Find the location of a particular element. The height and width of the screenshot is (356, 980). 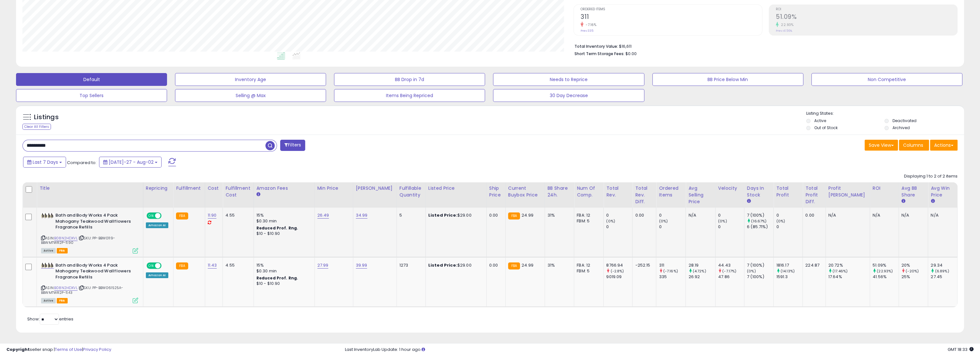

div: Current Buybox Price is located at coordinates (525, 191).